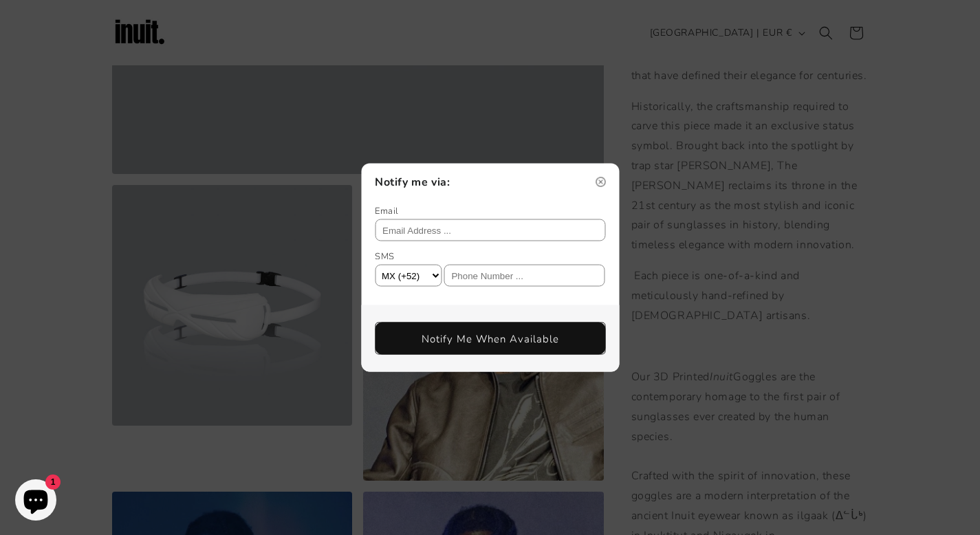 The image size is (980, 535). Describe the element at coordinates (384, 257) in the screenshot. I see `div: SMS` at that location.